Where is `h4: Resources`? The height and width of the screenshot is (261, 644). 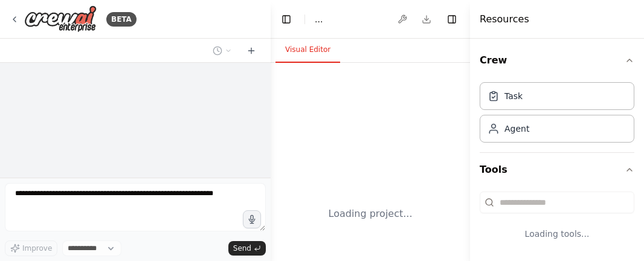
h4: Resources is located at coordinates (504, 19).